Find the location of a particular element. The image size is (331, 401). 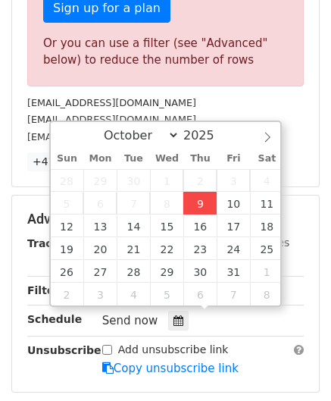

strong: Tracking is located at coordinates (52, 243).